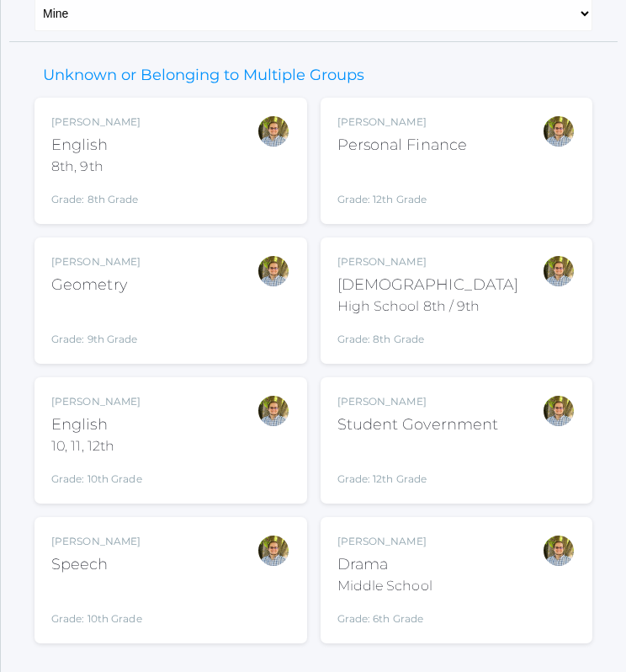 Image resolution: width=626 pixels, height=672 pixels. Describe the element at coordinates (385, 564) in the screenshot. I see `div: Drama` at that location.